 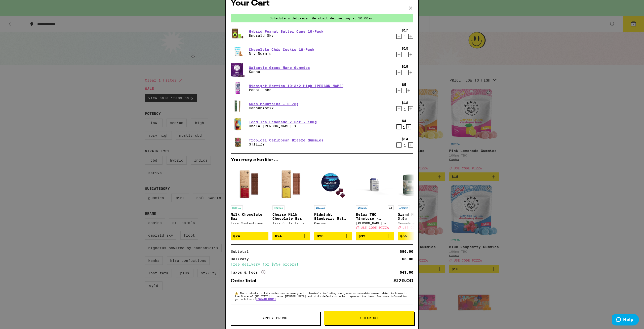 I want to click on p: Emerald Sky, so click(x=286, y=35).